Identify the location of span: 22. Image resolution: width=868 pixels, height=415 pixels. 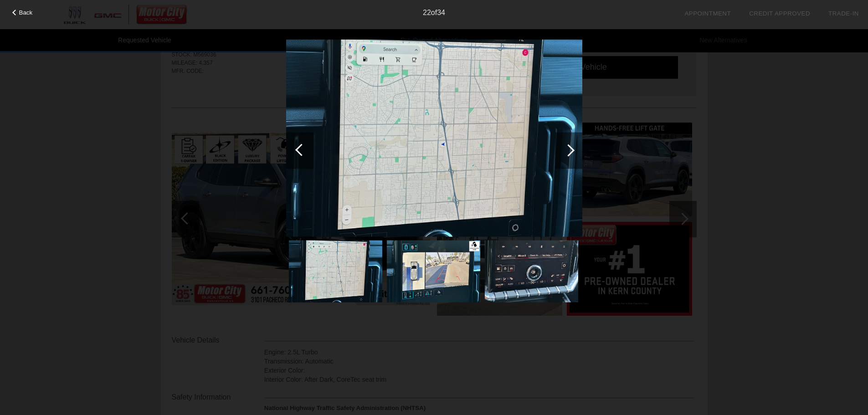
(427, 12).